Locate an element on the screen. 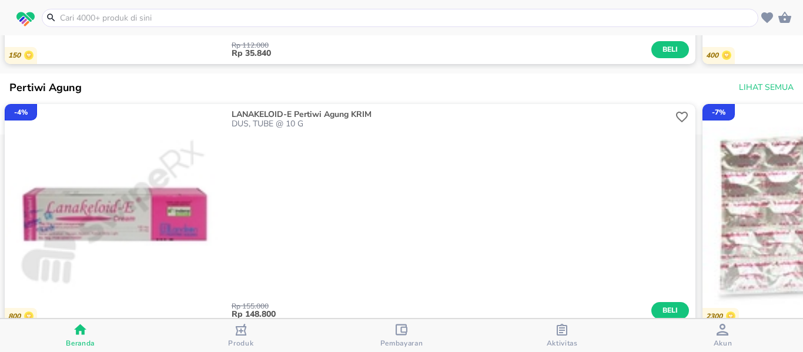 Image resolution: width=803 pixels, height=352 pixels. button: Aktivitas is located at coordinates (562, 336).